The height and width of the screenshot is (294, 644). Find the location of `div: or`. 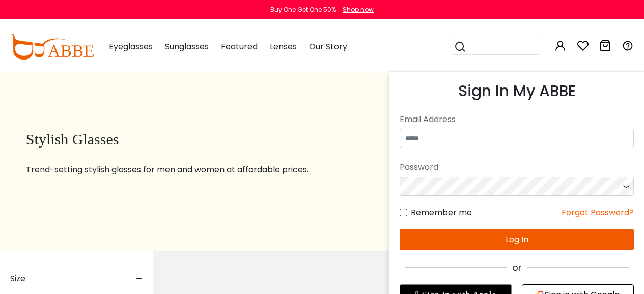

div: or is located at coordinates (517, 267).